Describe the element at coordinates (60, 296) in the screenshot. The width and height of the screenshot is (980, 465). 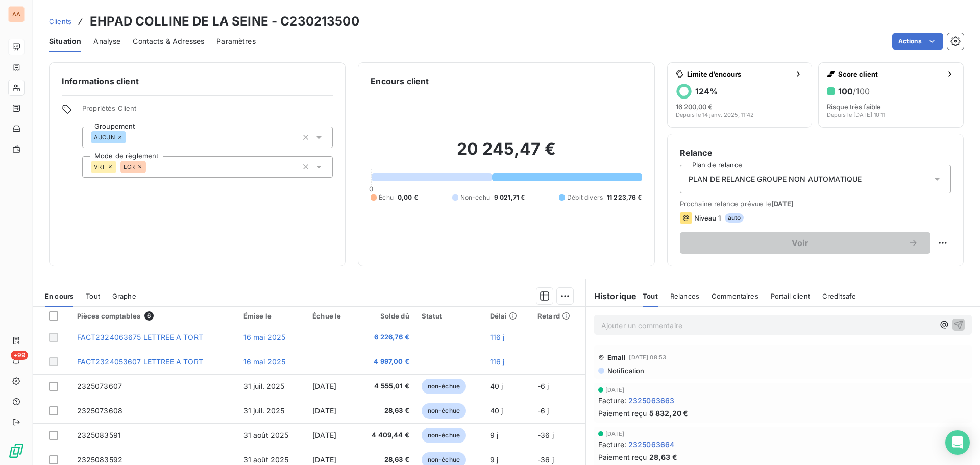
I see `span: En cours` at that location.